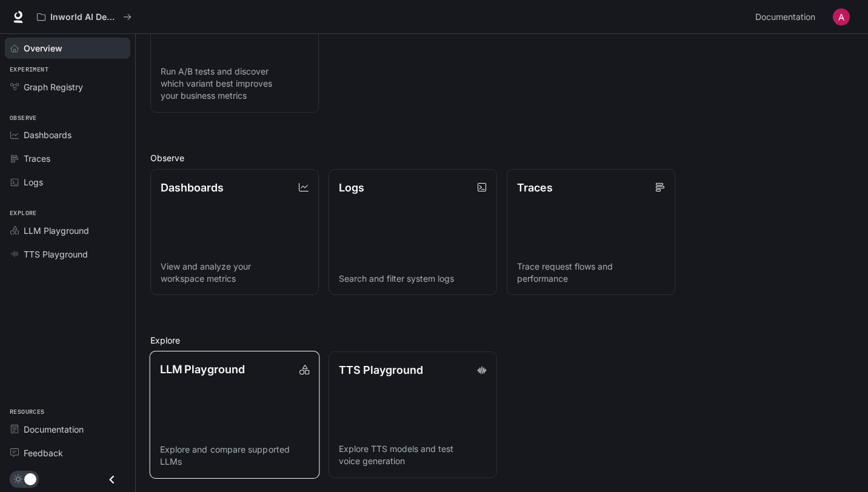 Image resolution: width=868 pixels, height=492 pixels. Describe the element at coordinates (413, 456) in the screenshot. I see `p: Explore TTS models and test voice generation` at that location.